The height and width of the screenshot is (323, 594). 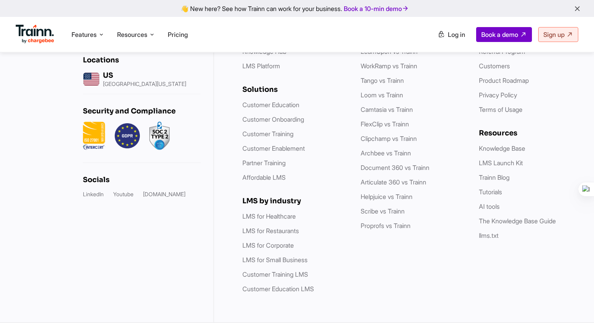 What do you see at coordinates (387, 197) in the screenshot?
I see `a: Helpjuice vs Trainn` at bounding box center [387, 197].